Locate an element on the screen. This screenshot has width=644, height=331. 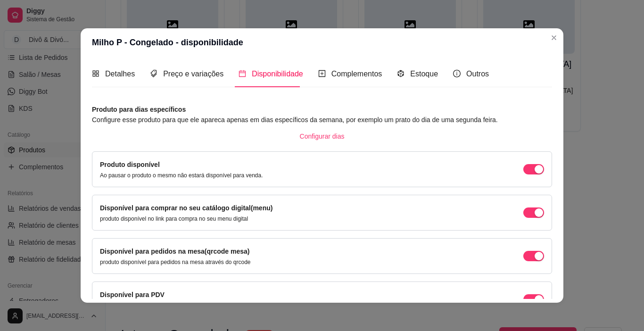
article: Produto para dias específicos is located at coordinates (322, 110).